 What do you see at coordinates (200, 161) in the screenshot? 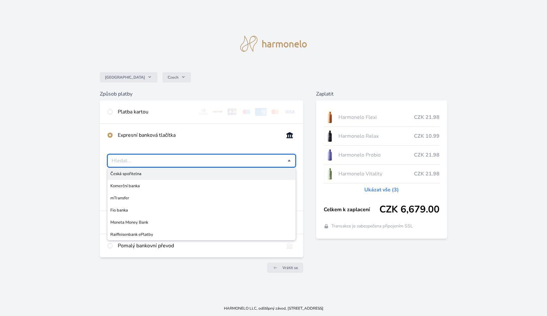
I see `input: Česká spořitelnaKomerční bankamTransferFio bankaMoneta Money BankRaiffeisenbank ePlatby` at bounding box center [200, 161].